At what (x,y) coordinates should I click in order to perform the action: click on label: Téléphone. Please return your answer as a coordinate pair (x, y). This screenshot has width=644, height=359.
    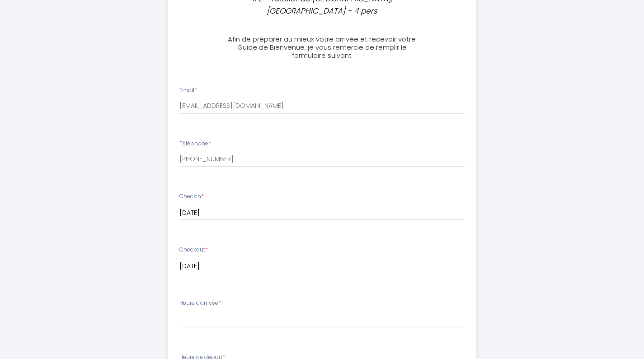
    Looking at the image, I should click on (195, 143).